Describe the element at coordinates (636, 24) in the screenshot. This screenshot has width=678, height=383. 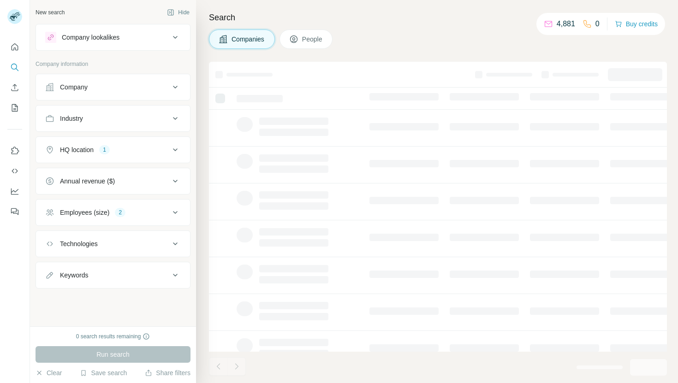
I see `button: Buy credits` at that location.